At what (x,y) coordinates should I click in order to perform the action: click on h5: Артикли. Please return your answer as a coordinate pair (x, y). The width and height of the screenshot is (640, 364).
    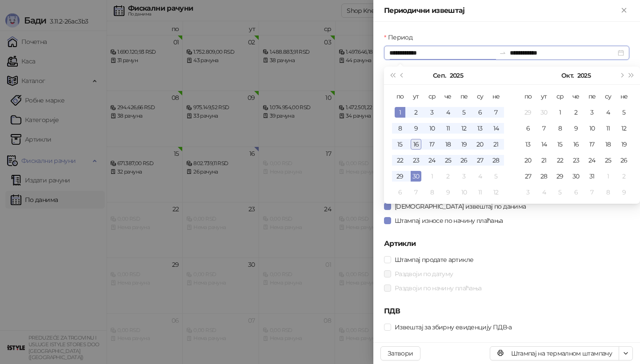
    Looking at the image, I should click on (507, 244).